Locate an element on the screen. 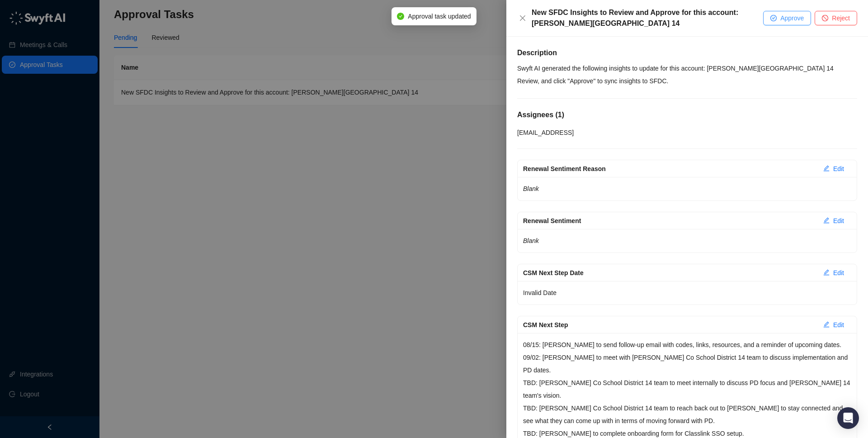 The height and width of the screenshot is (438, 868). h5: Assignees ( 1 ) is located at coordinates (687, 115).